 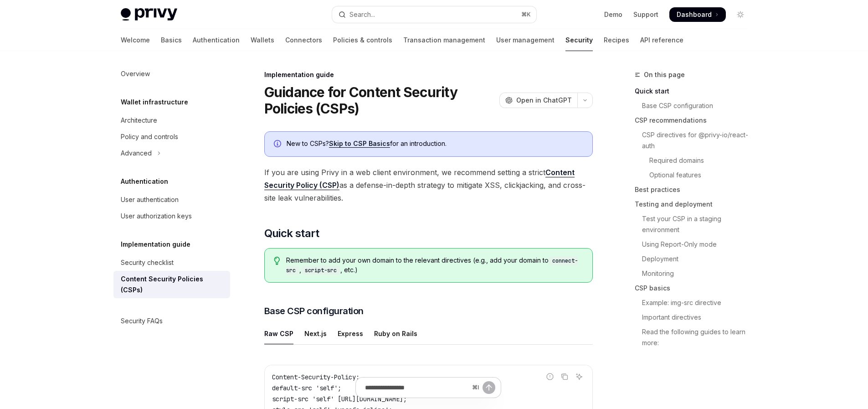 I want to click on a: Welcome, so click(x=135, y=40).